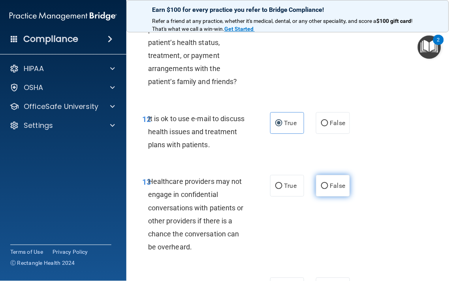  Describe the element at coordinates (264, 21) in the screenshot. I see `span: Refer a friend at any practice, whether it's medical, dental, or any other speciality, and score a` at that location.